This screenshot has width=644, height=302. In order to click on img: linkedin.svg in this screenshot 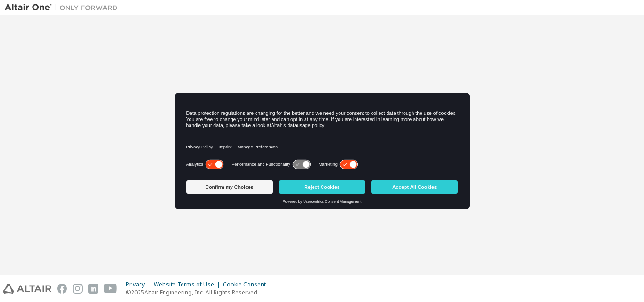, I will do `click(93, 289)`.